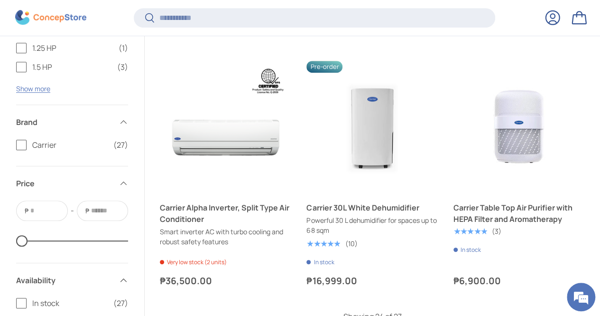  Describe the element at coordinates (51, 18) in the screenshot. I see `a: ConcepStore` at that location.